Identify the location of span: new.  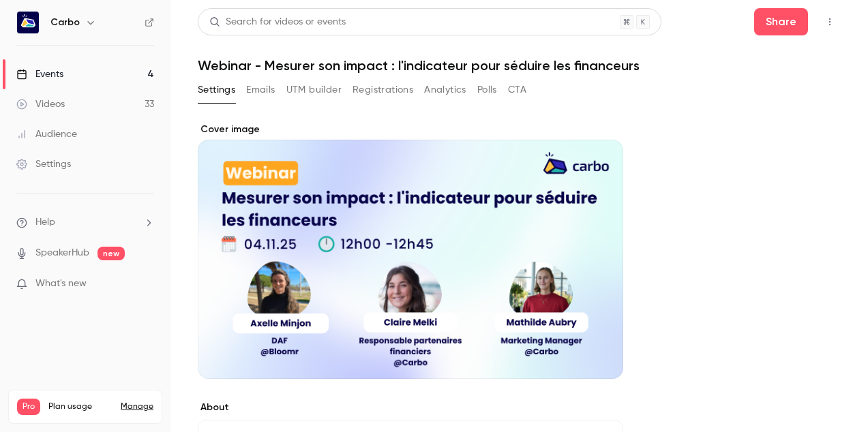
(111, 254).